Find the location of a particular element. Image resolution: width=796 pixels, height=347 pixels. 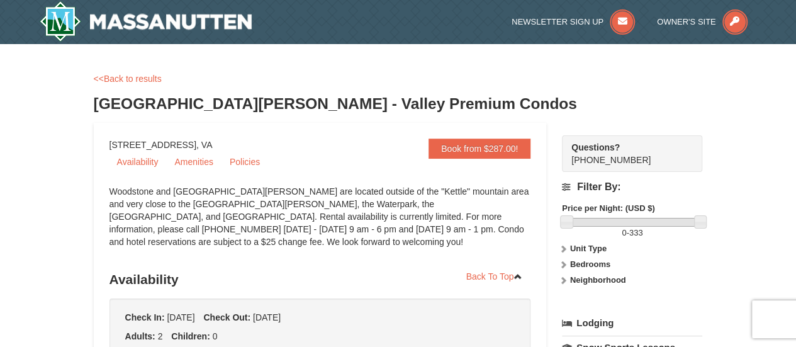

a: Back To Top is located at coordinates (495, 276).